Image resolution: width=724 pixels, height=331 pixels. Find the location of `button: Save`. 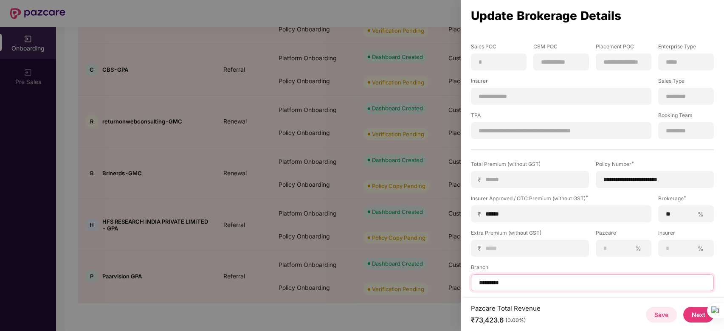

button: Save is located at coordinates (662, 315).